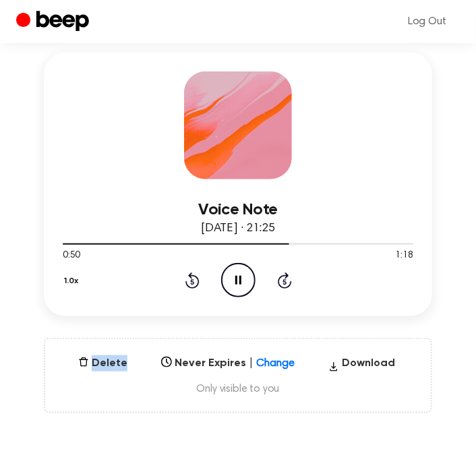 This screenshot has width=476, height=474. What do you see at coordinates (405, 256) in the screenshot?
I see `span: 1:18` at bounding box center [405, 256].